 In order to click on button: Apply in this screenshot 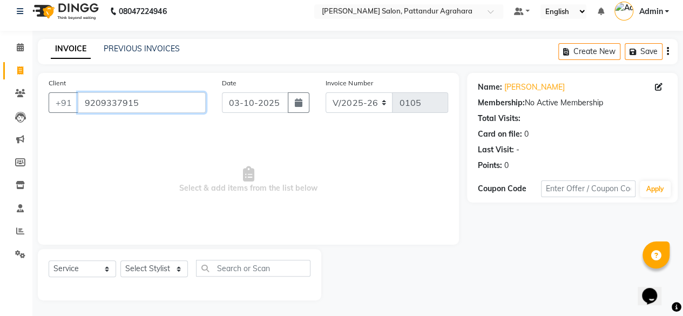, I will do `click(655, 189)`.